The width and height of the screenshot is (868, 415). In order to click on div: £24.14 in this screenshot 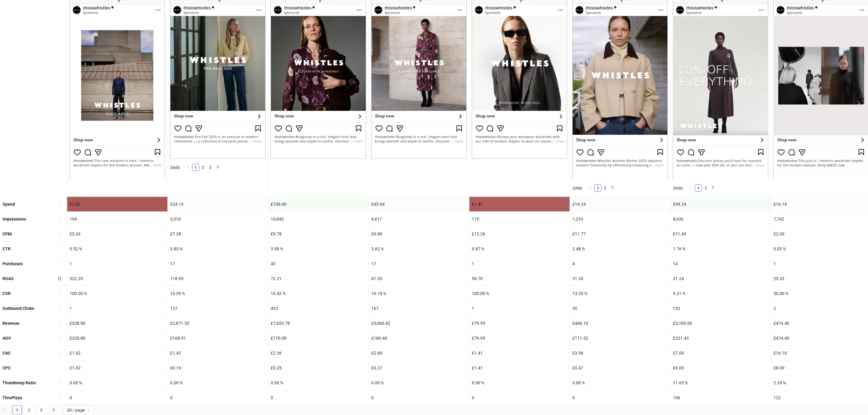, I will do `click(218, 204)`.